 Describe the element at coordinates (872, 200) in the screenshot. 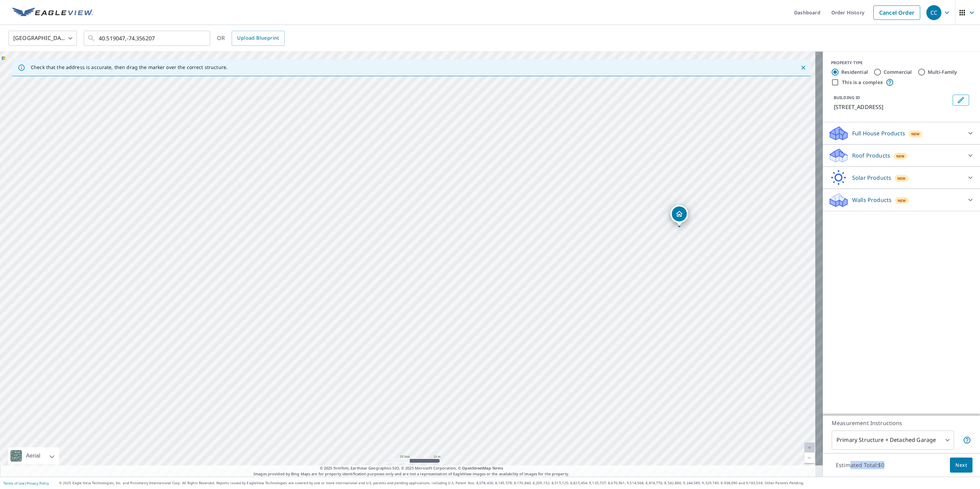

I see `p: Walls Products` at that location.